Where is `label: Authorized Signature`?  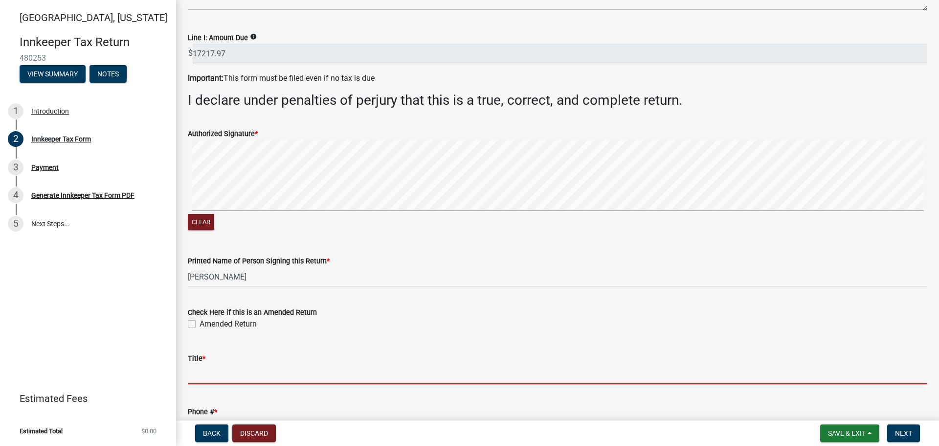 label: Authorized Signature is located at coordinates (223, 134).